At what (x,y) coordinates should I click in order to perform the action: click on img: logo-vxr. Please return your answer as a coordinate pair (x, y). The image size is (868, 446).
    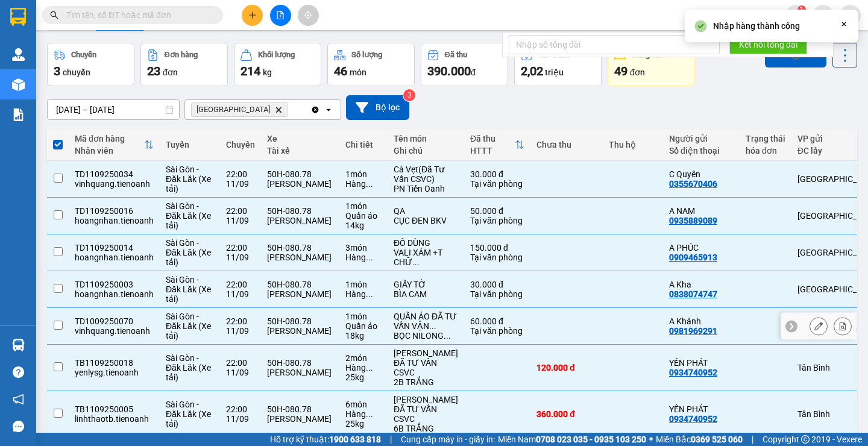
    Looking at the image, I should click on (18, 17).